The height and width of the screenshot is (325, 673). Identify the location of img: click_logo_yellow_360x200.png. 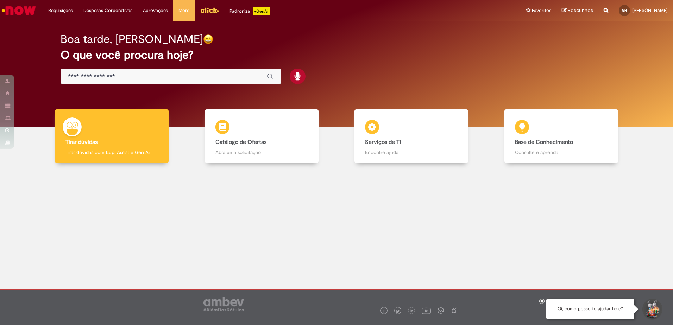
(210, 10).